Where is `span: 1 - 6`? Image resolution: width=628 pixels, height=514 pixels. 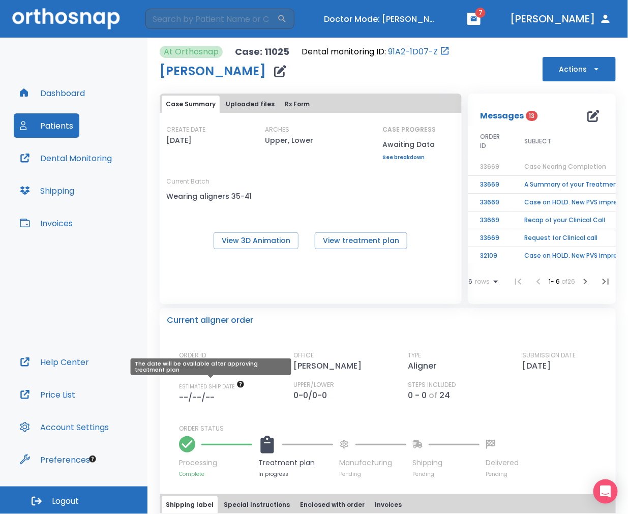 span: 1 - 6 is located at coordinates (555, 281).